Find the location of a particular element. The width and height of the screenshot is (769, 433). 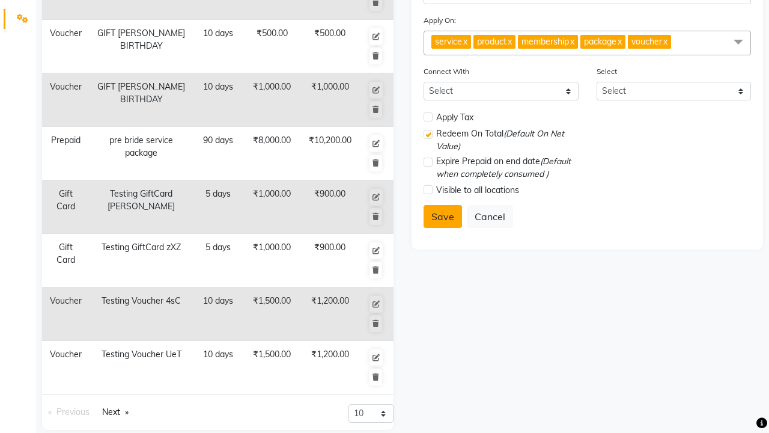

td: pre bride service package is located at coordinates (141, 153).